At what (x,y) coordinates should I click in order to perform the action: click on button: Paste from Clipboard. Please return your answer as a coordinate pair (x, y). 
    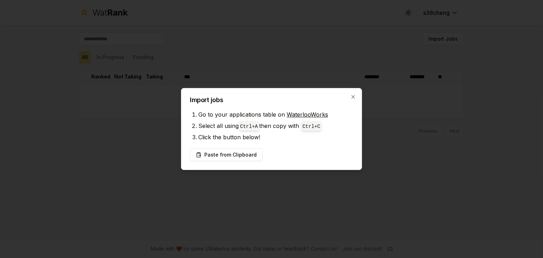
    Looking at the image, I should click on (226, 155).